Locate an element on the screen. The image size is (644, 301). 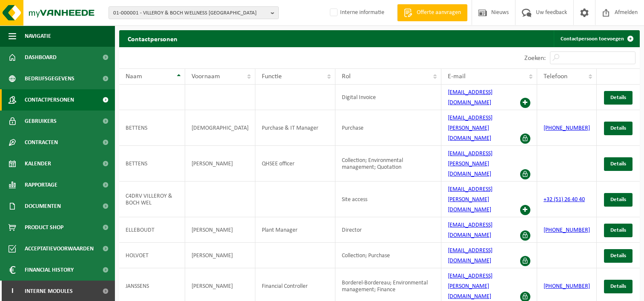
span: Navigatie is located at coordinates (38, 36).